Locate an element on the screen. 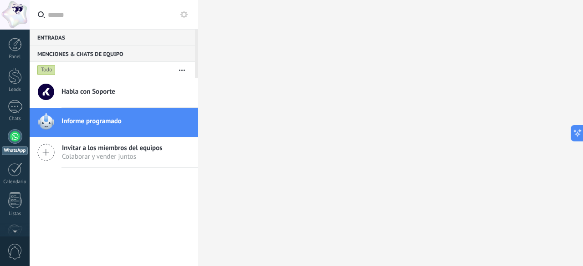  div: Todo is located at coordinates (46, 70).